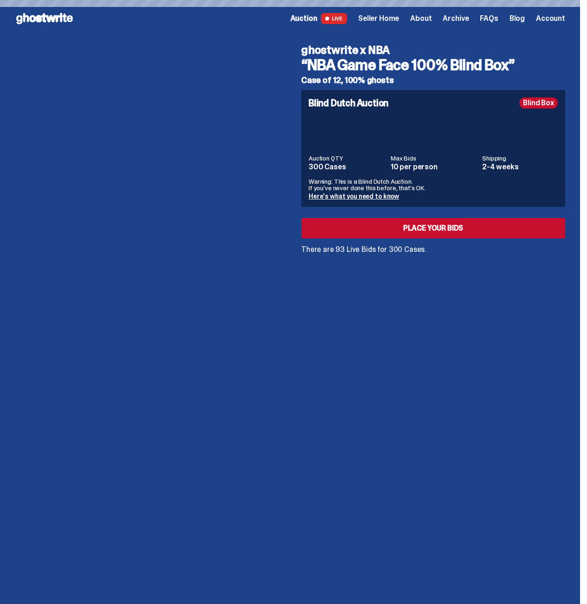 This screenshot has height=604, width=587. What do you see at coordinates (304, 19) in the screenshot?
I see `span: Auction` at bounding box center [304, 19].